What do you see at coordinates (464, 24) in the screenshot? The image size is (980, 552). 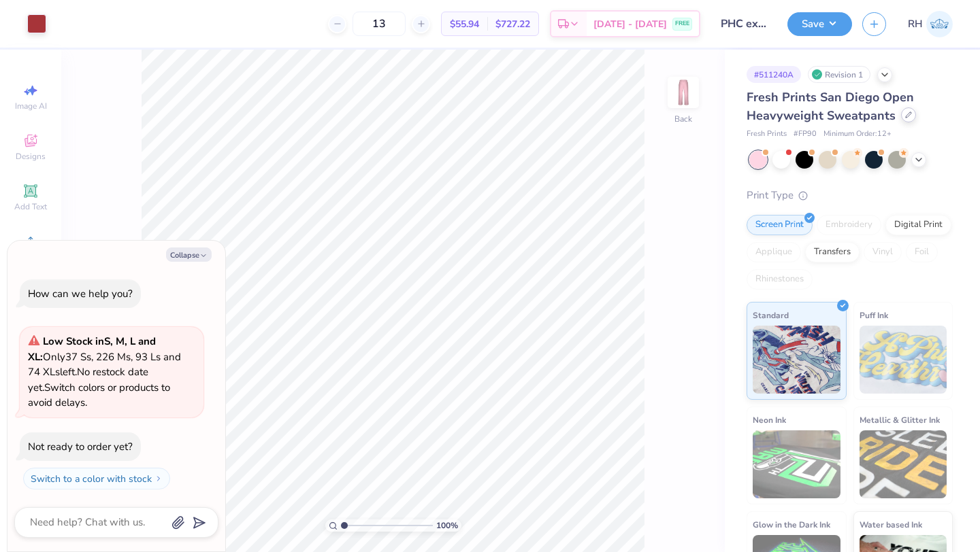 I see `span: $55.94` at bounding box center [464, 24].